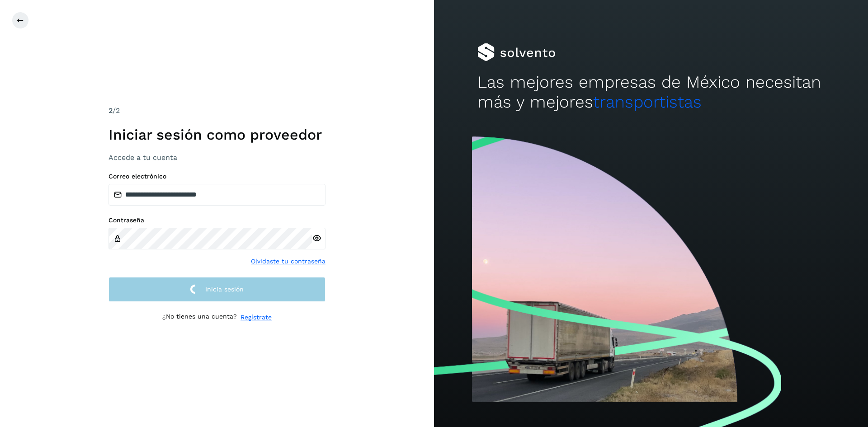 The height and width of the screenshot is (427, 868). What do you see at coordinates (288, 261) in the screenshot?
I see `a: Olvidaste tu contraseña` at bounding box center [288, 261].